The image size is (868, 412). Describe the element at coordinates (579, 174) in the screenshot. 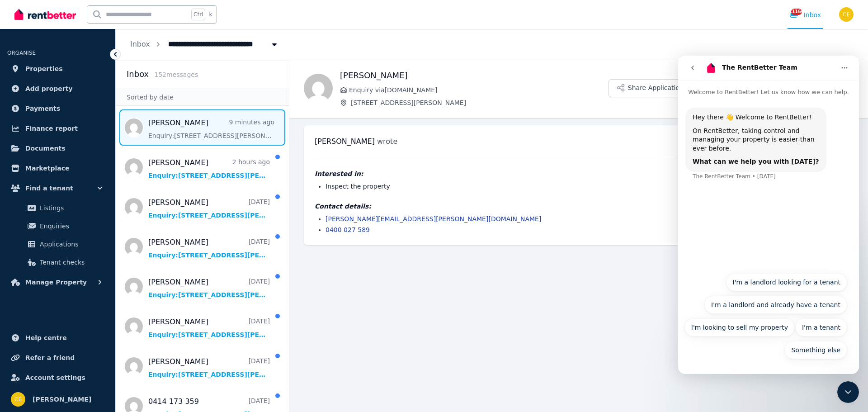

I see `h4: Interested in:` at that location.